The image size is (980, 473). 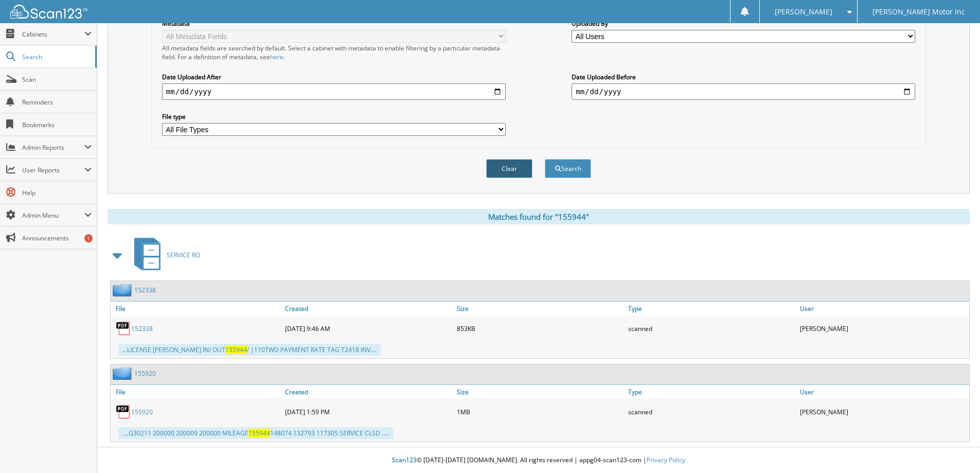 What do you see at coordinates (539, 217) in the screenshot?
I see `div: Matches found for "155944"` at bounding box center [539, 217].